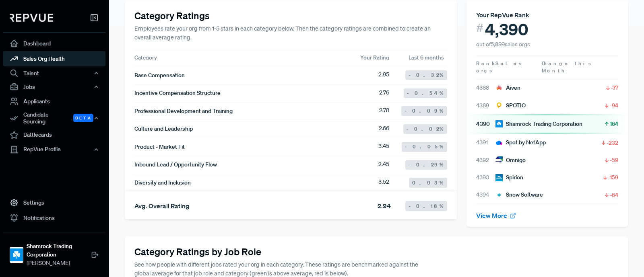 The image size is (644, 277). Describe the element at coordinates (614, 160) in the screenshot. I see `span: -59` at that location.